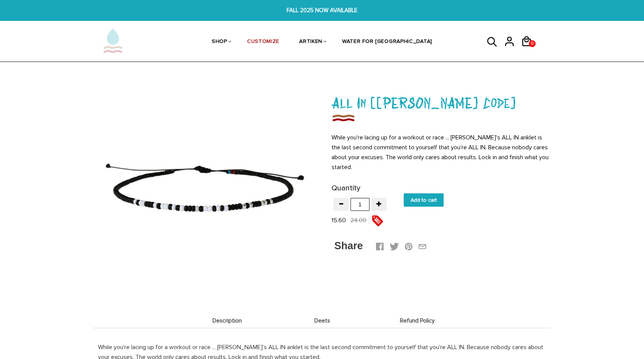  I want to click on span: FALL 2025 NOW AVAILABLE, so click(322, 10).